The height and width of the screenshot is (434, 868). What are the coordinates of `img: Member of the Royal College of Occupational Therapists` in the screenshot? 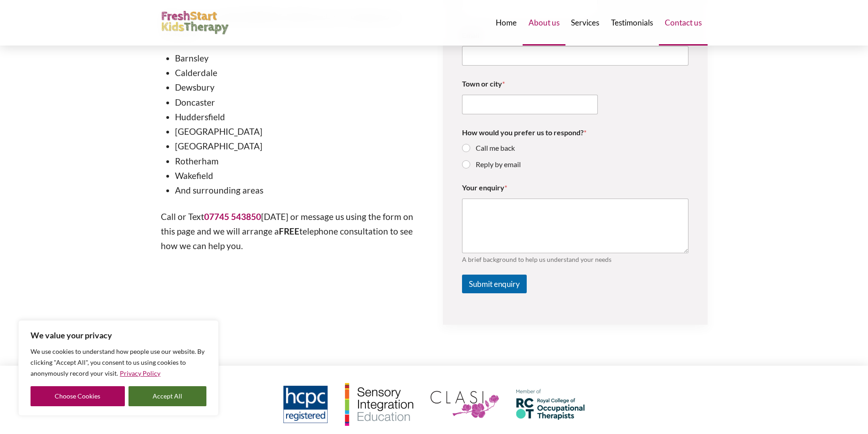 It's located at (550, 404).